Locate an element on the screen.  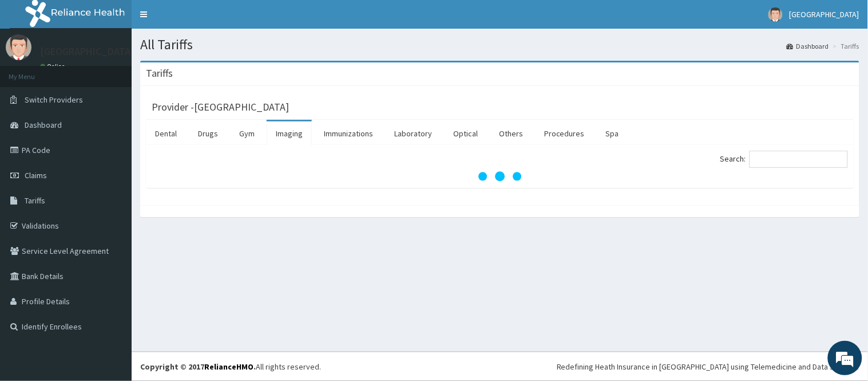
a: Others is located at coordinates (511, 134).